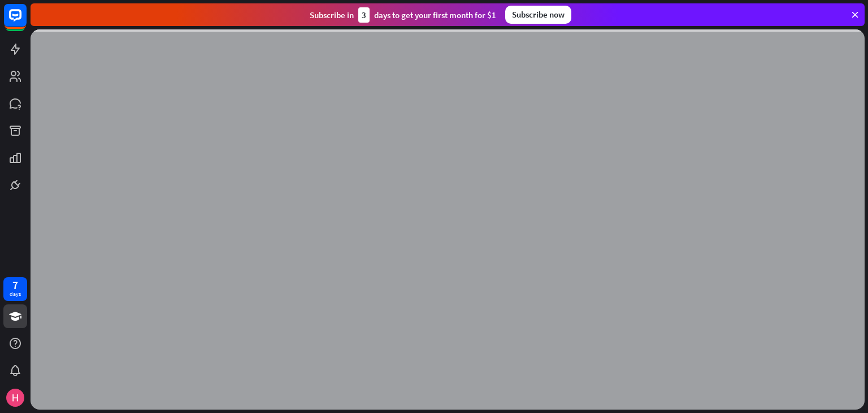  Describe the element at coordinates (364, 14) in the screenshot. I see `div: 3` at that location.